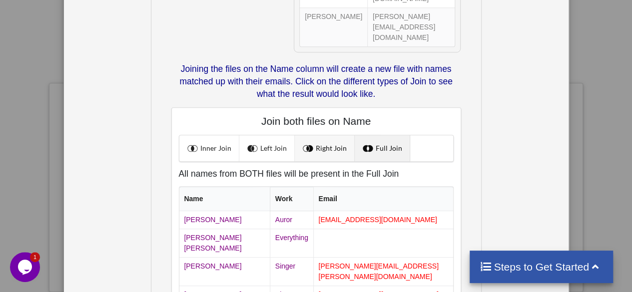 The width and height of the screenshot is (632, 292). Describe the element at coordinates (541, 267) in the screenshot. I see `h4: Steps to Get Started` at that location.